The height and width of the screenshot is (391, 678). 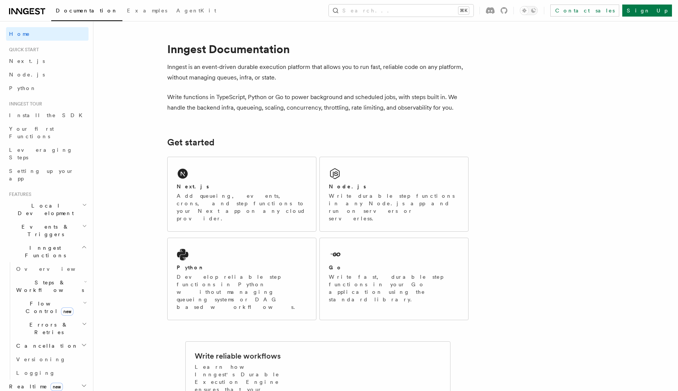 I want to click on a: Python, so click(x=47, y=88).